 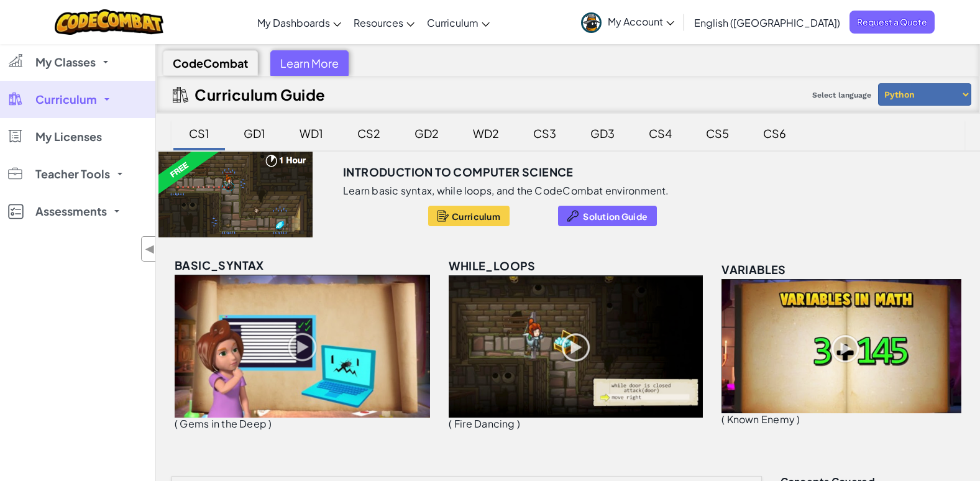 I want to click on a: Curriculum, so click(x=458, y=22).